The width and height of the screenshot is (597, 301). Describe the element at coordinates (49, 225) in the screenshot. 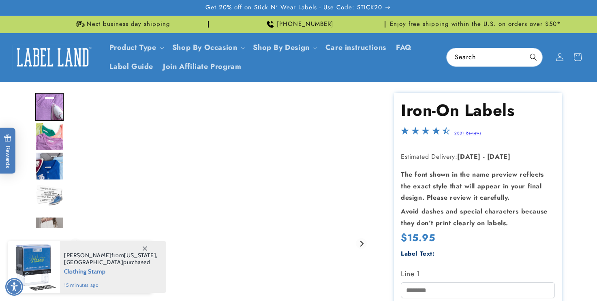

I see `img: null` at that location.